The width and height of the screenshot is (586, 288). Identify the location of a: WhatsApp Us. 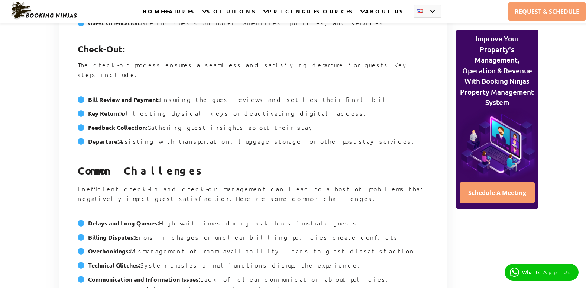
(542, 272).